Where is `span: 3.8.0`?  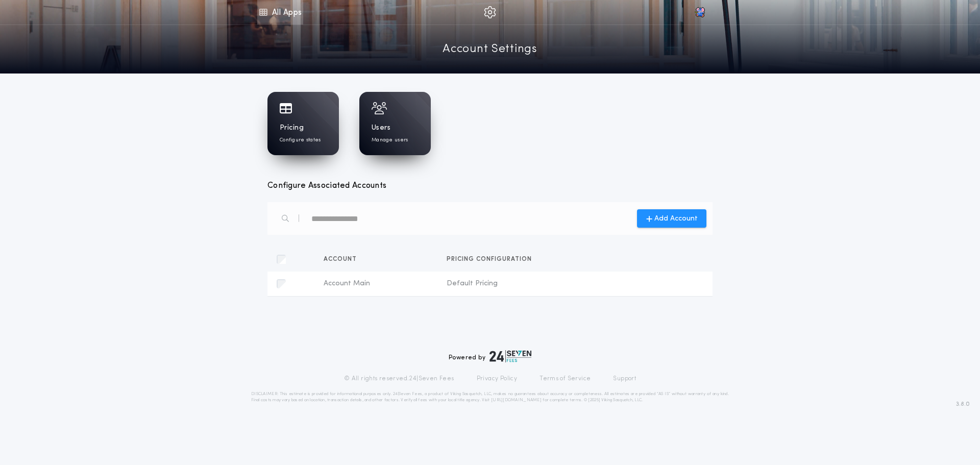 span: 3.8.0 is located at coordinates (963, 404).